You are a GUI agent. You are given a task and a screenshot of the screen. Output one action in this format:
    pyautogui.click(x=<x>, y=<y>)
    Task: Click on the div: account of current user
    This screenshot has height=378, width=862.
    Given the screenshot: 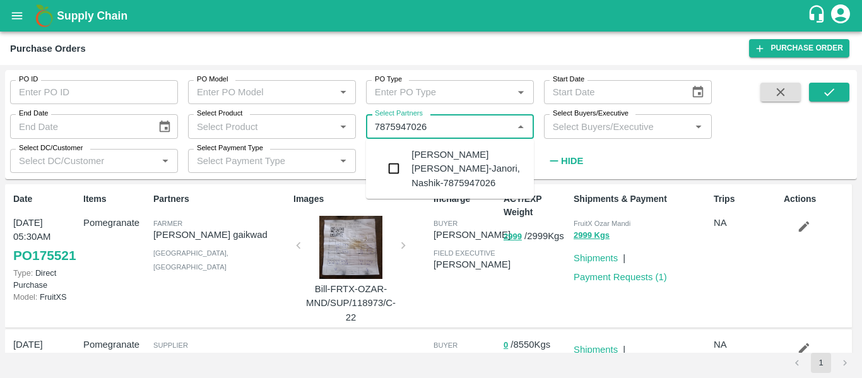 What is the action you would take?
    pyautogui.click(x=841, y=16)
    